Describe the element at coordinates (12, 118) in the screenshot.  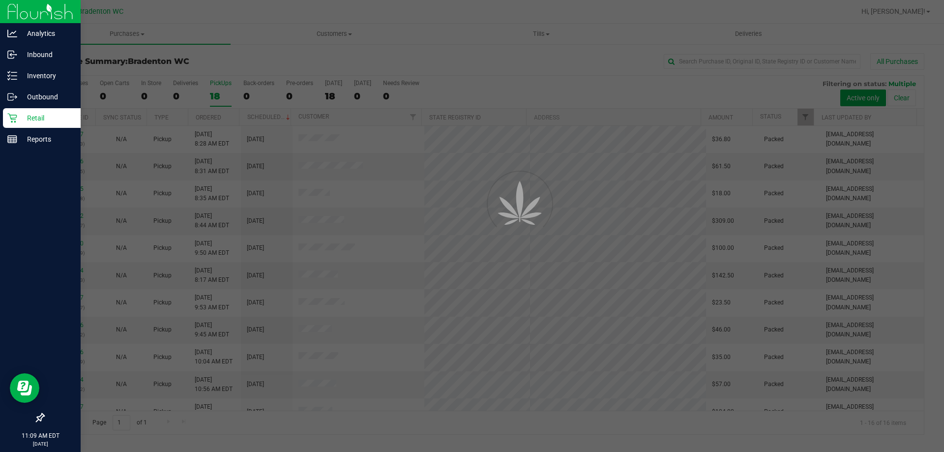
I see `inline-svg: Retail` at that location.